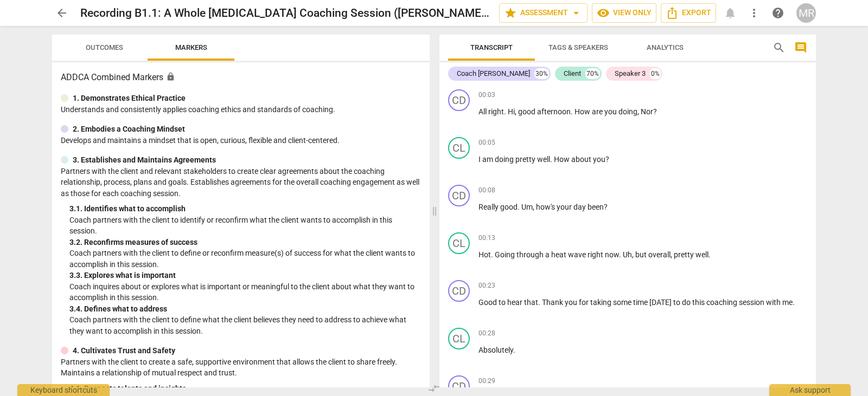  Describe the element at coordinates (487, 238) in the screenshot. I see `span: 00:13` at that location.